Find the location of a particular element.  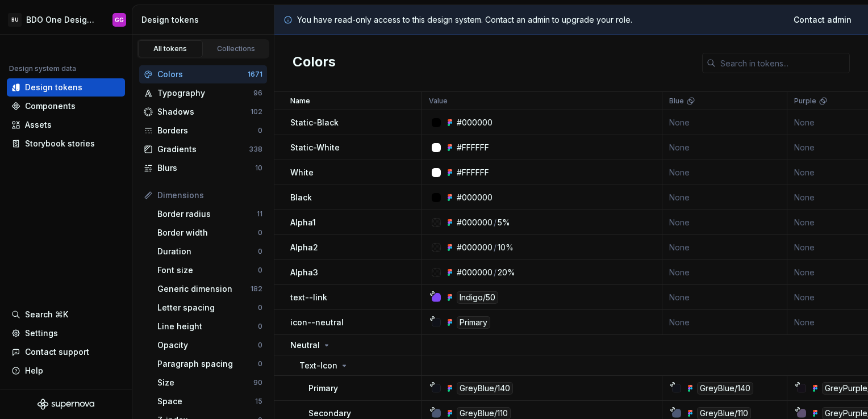

div: Contact support is located at coordinates (57, 352).